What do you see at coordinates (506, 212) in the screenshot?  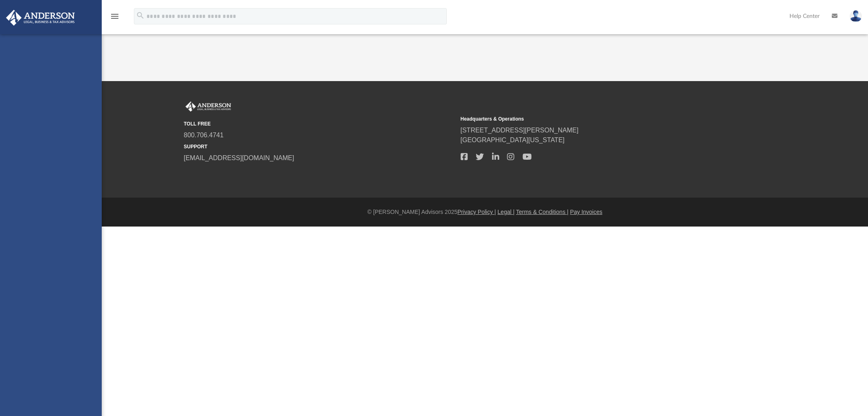 I see `a: Legal |` at bounding box center [506, 212].